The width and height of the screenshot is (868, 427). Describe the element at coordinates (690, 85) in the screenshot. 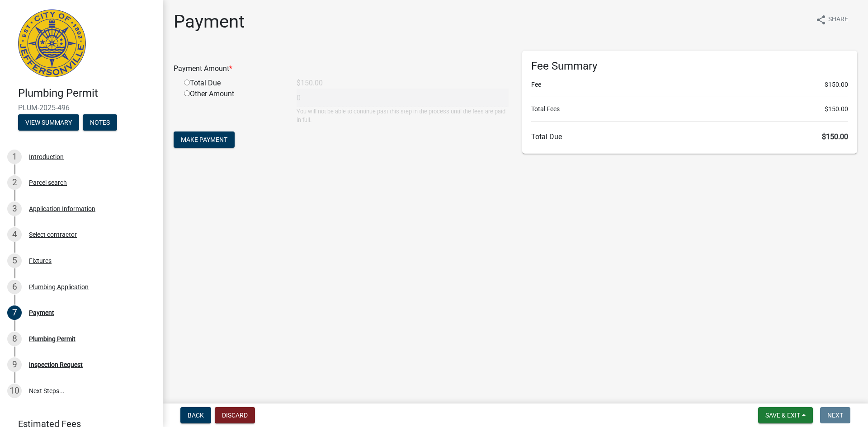

I see `li: Fee` at that location.